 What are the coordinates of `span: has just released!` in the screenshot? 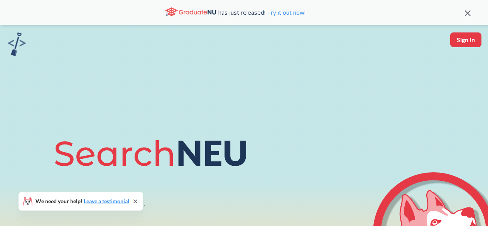 It's located at (262, 12).